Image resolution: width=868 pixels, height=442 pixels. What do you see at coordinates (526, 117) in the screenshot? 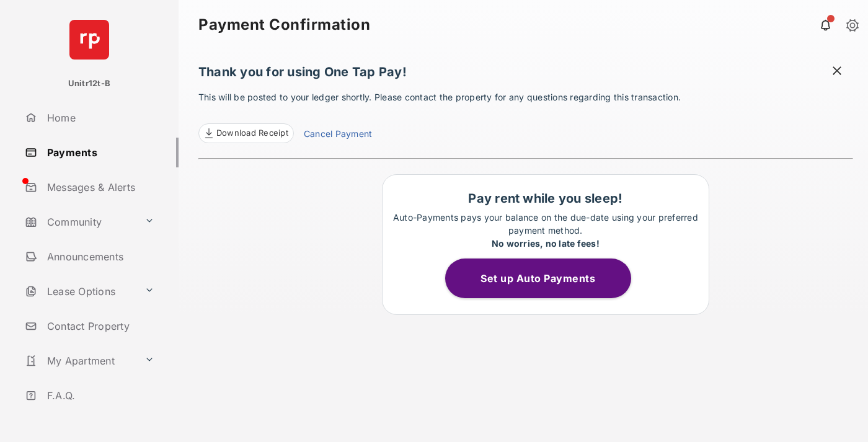
I see `p: This will be posted to your ledger shortly. Please contact the property for any questions regardi...` at bounding box center [526, 117].